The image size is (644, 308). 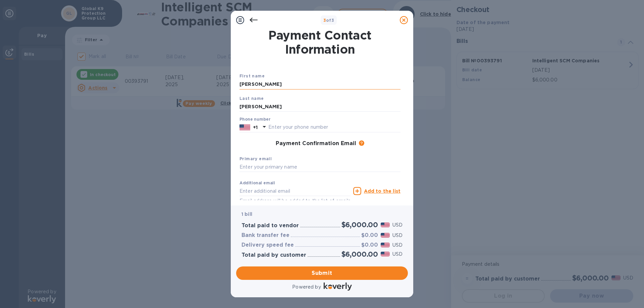 What do you see at coordinates (247, 214) in the screenshot?
I see `b: 1 bill` at bounding box center [247, 214].